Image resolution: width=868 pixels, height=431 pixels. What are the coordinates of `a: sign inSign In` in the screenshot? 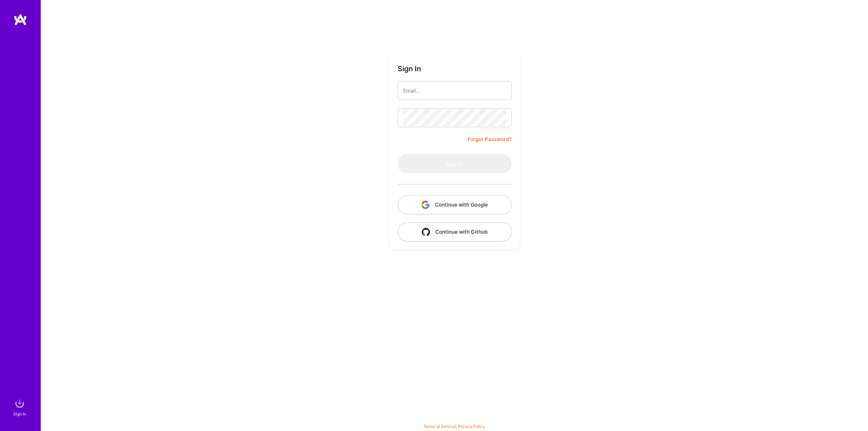 It's located at (21, 407).